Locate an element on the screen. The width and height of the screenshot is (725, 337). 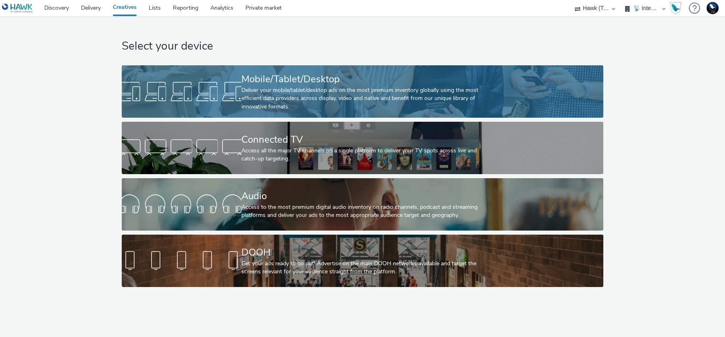
a: Hawk Academy is located at coordinates (677, 8).